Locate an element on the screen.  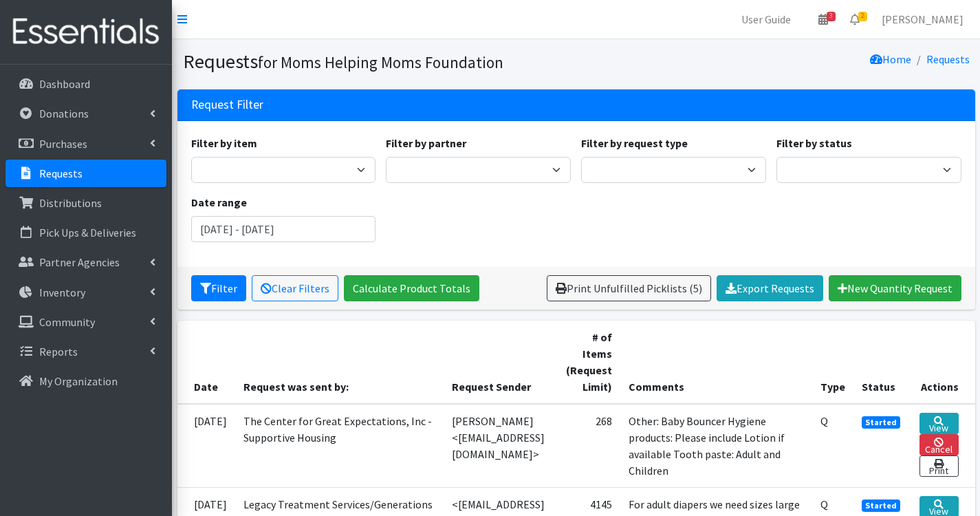
a: Home is located at coordinates (890, 59).